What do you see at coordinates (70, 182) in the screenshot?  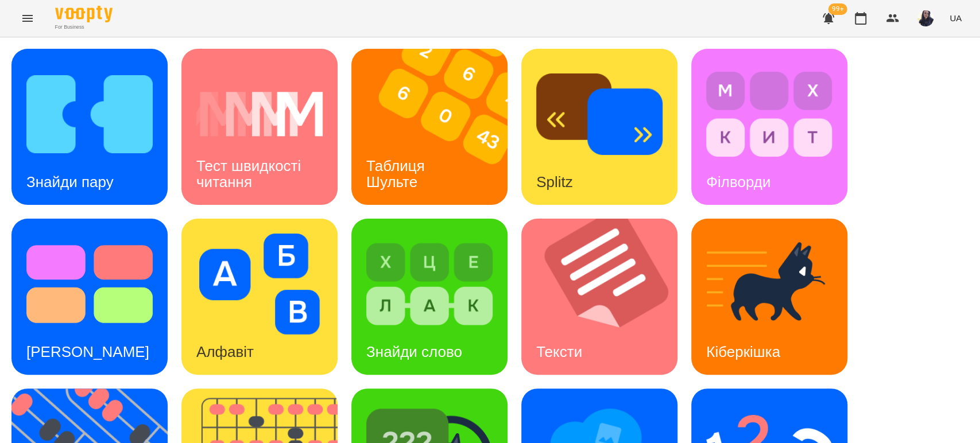 I see `h3: Знайди пару` at bounding box center [70, 182].